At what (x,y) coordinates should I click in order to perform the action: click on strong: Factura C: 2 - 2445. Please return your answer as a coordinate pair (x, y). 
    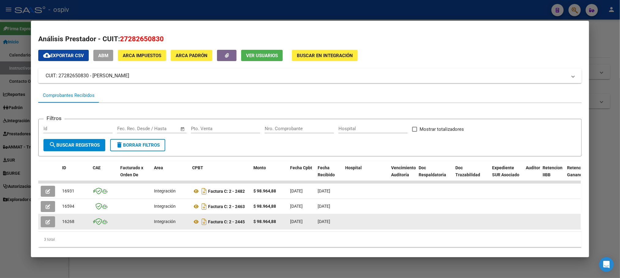
    Looking at the image, I should click on (226, 222).